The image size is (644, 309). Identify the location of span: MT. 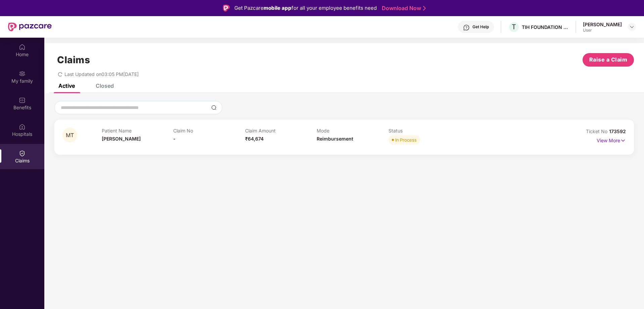
(70, 135).